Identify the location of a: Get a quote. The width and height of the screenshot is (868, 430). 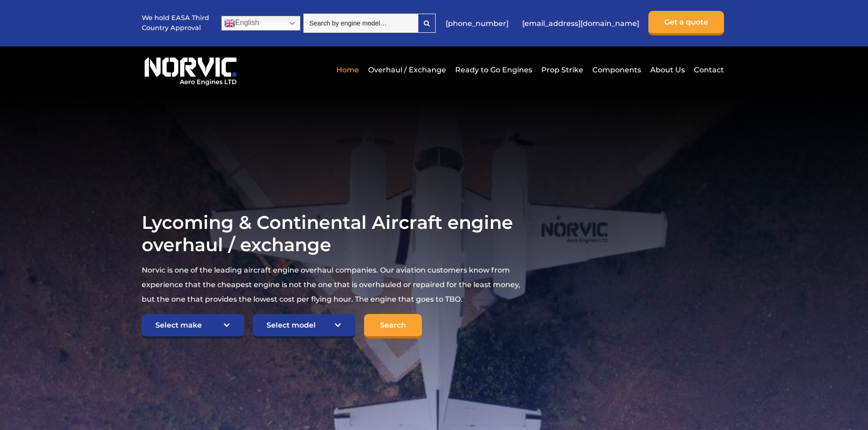
(686, 23).